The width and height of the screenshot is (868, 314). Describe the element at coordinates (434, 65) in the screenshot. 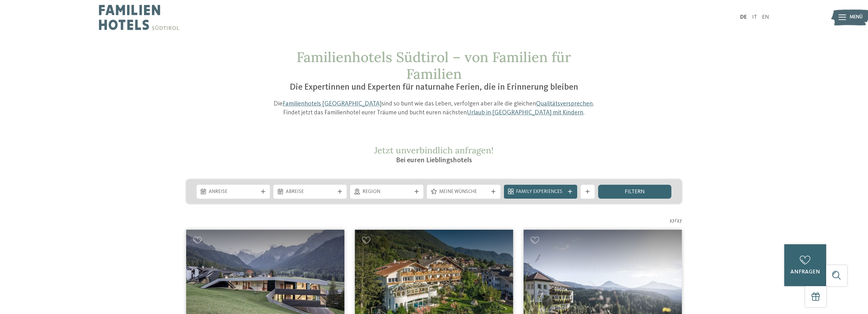

I see `span: Familienhotels Südtirol – von Familien für Familien` at that location.